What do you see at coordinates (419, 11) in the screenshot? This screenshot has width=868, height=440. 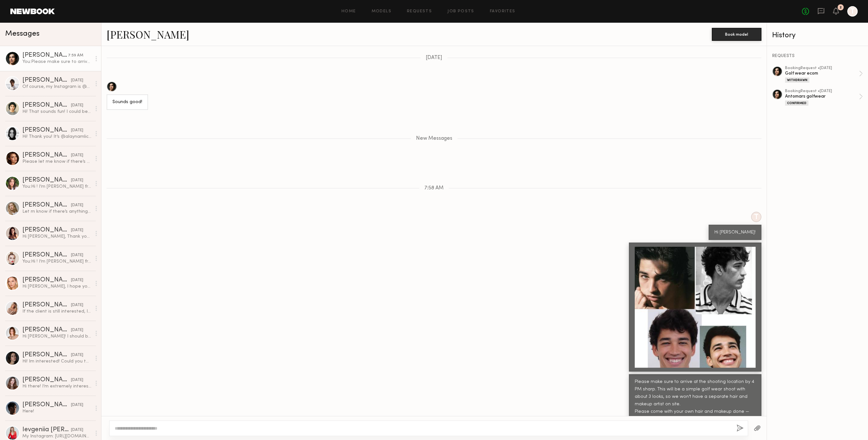 I see `a: Requests` at bounding box center [419, 11].